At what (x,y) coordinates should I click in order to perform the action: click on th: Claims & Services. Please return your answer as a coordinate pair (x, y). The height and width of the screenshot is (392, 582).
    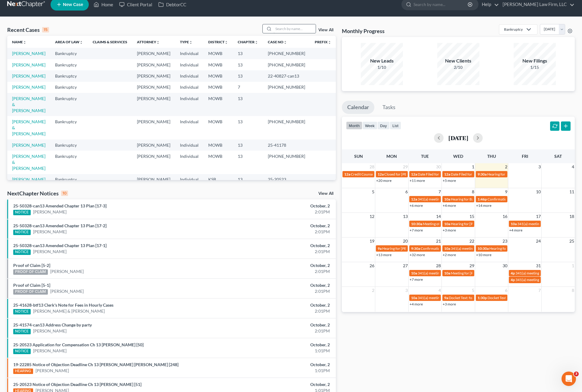
    Looking at the image, I should click on (110, 42).